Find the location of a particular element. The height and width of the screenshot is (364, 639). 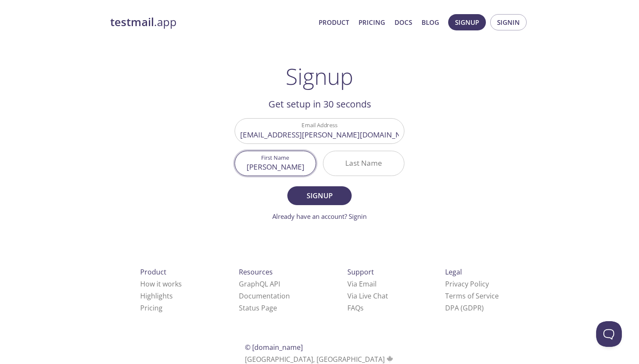

strong: testmail is located at coordinates (132, 22).